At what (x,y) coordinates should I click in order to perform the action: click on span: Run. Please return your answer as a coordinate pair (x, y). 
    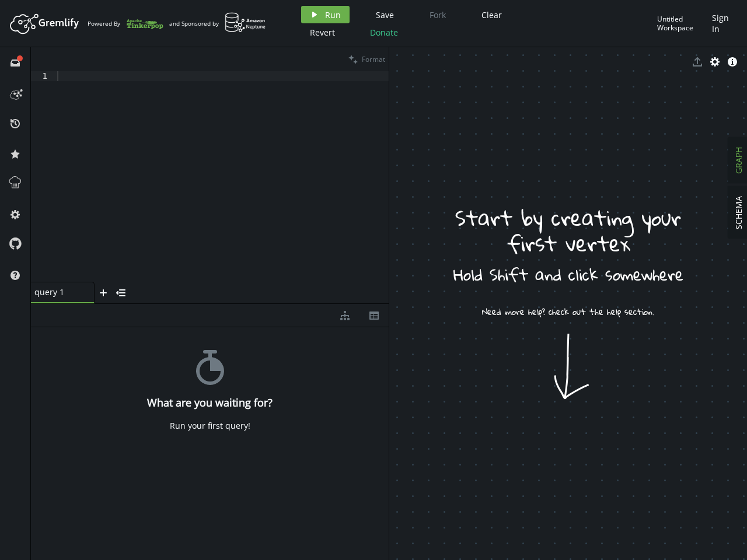
    Looking at the image, I should click on (333, 15).